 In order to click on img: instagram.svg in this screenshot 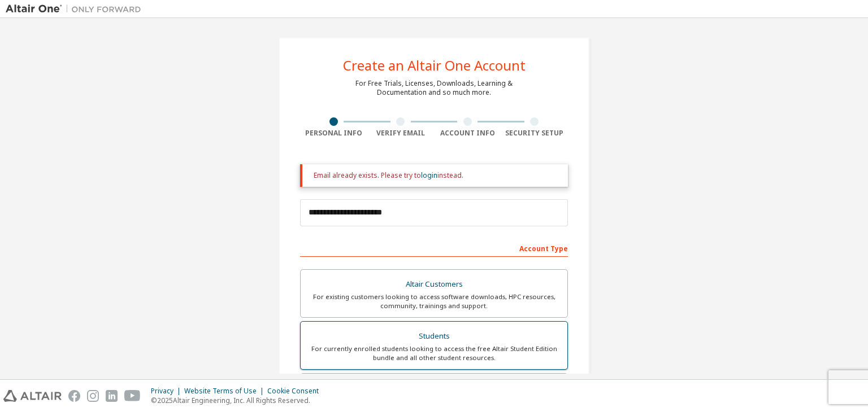, I will do `click(92, 396)`.